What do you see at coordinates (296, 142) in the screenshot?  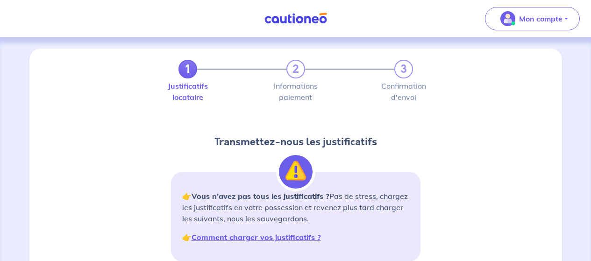 I see `h2: Transmettez-nous les justificatifs` at bounding box center [296, 142].